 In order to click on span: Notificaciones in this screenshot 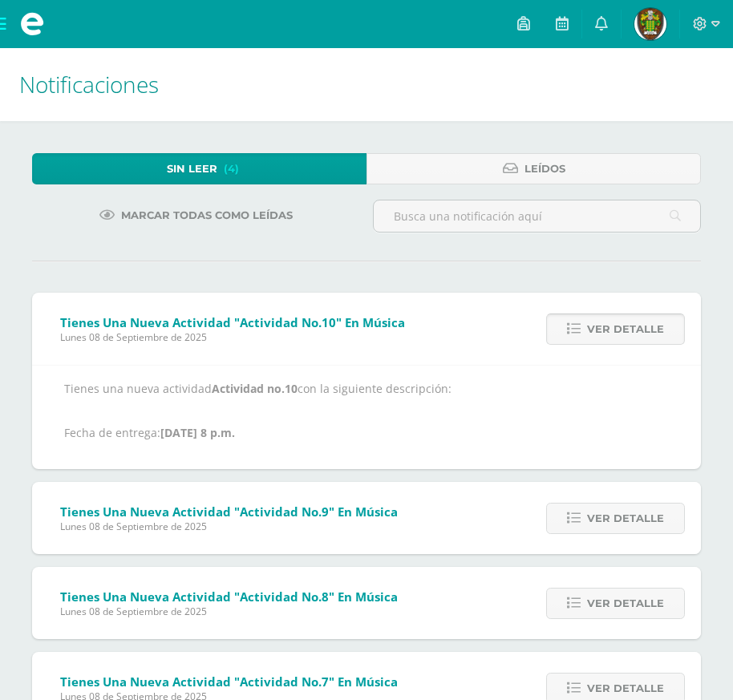, I will do `click(89, 84)`.